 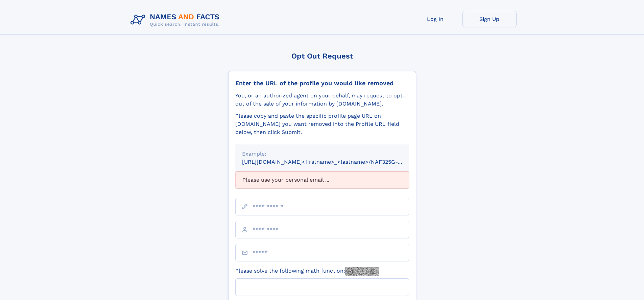 I want to click on div: Please use your personal email ..., so click(x=322, y=180).